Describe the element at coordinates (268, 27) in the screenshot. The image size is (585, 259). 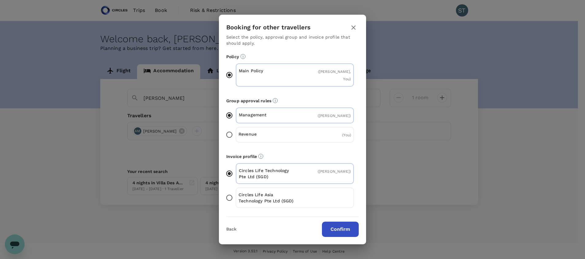
I see `h3: Booking for other travellers` at that location.